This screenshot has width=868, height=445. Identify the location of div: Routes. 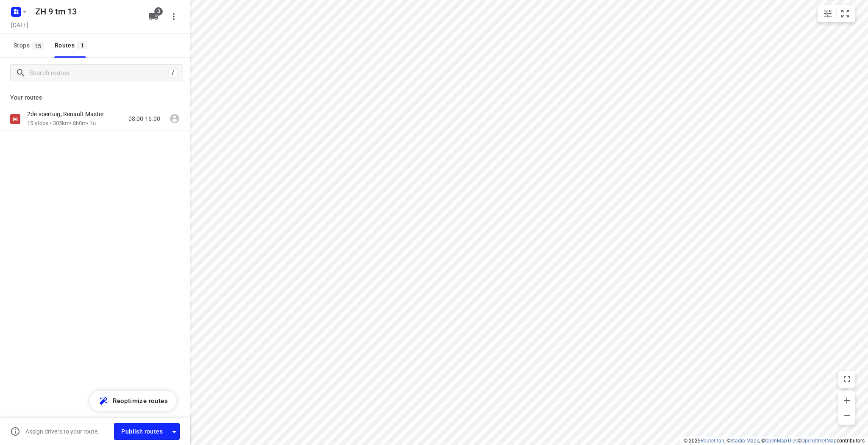
(72, 45).